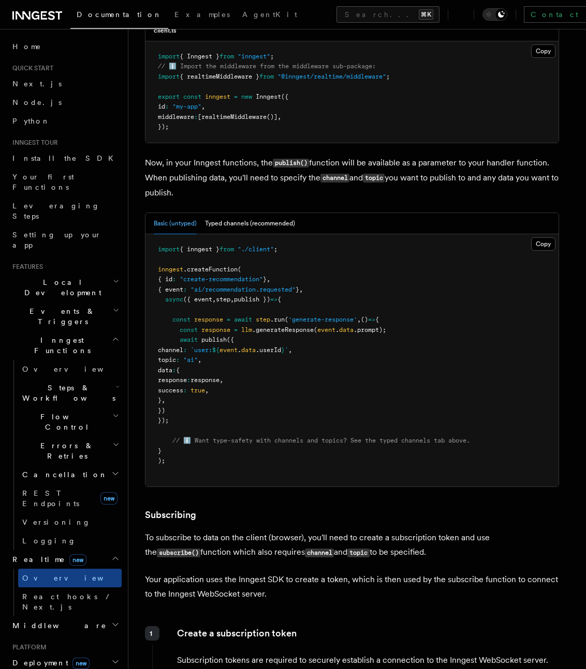  I want to click on code: publish(), so click(291, 163).